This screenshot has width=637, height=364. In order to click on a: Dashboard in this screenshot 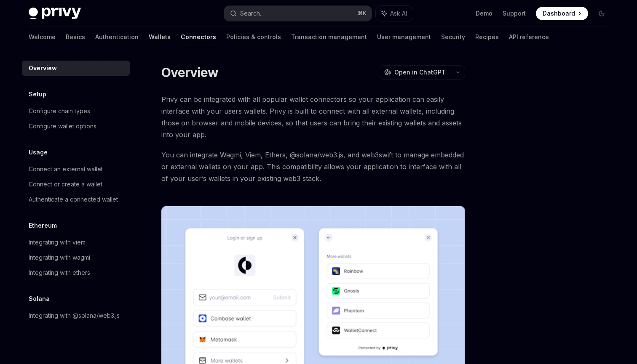, I will do `click(562, 13)`.